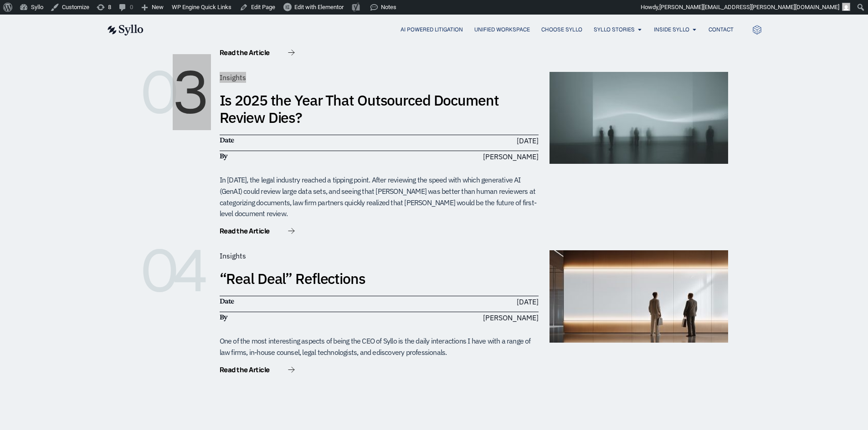 This screenshot has height=430, width=868. What do you see at coordinates (672, 29) in the screenshot?
I see `span: Inside Syllo` at bounding box center [672, 29].